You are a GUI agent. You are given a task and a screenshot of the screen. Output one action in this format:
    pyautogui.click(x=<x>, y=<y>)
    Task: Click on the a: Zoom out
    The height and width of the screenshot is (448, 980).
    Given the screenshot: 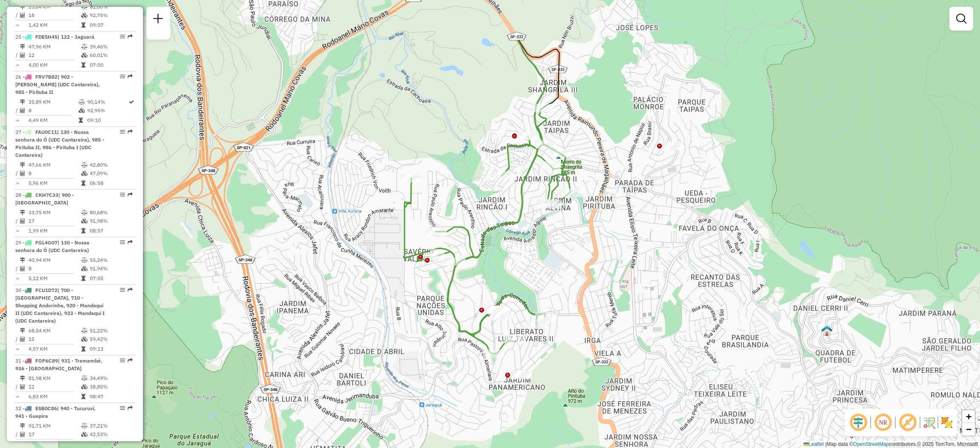 What is the action you would take?
    pyautogui.click(x=968, y=430)
    